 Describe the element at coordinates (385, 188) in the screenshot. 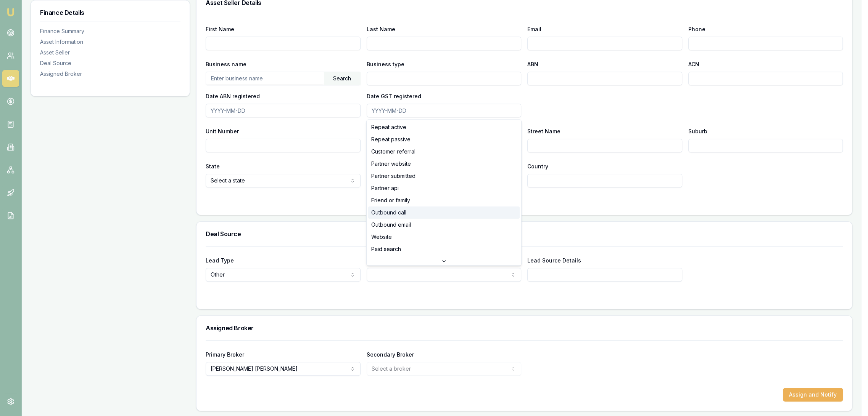

I see `span: Partner api` at that location.